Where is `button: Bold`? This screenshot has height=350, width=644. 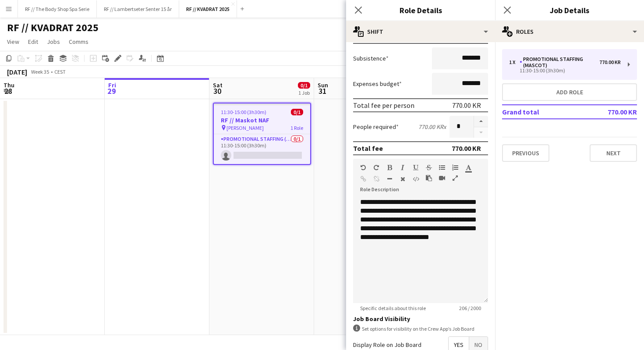
button: Bold is located at coordinates (390, 167).